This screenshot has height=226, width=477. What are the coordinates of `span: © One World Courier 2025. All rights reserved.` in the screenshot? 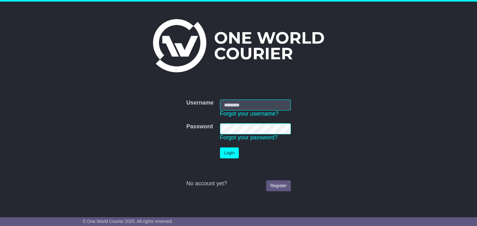 It's located at (128, 221).